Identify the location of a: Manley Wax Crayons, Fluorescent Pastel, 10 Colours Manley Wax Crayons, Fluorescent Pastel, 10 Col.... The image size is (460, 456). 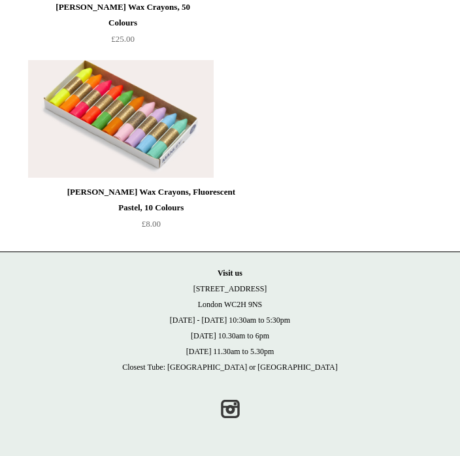
(147, 119).